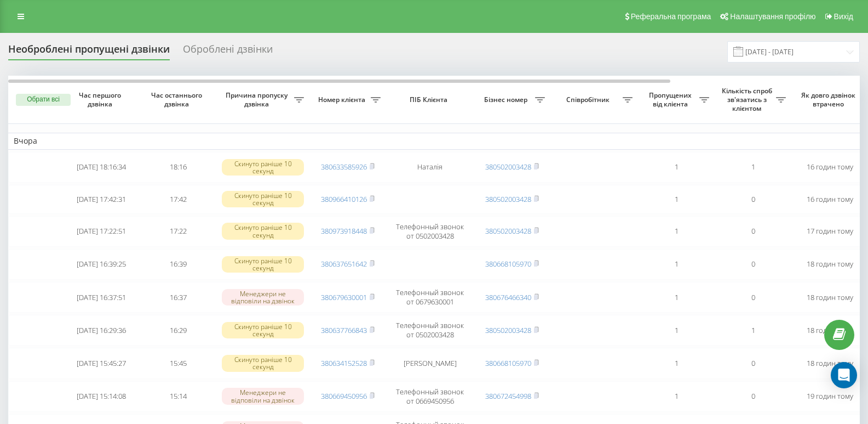  Describe the element at coordinates (178, 264) in the screenshot. I see `td: 16:39` at that location.